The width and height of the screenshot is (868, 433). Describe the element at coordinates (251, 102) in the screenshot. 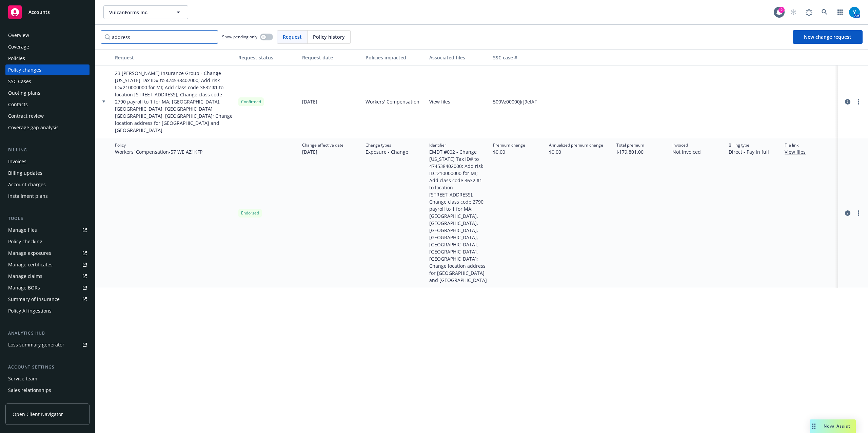

I see `span: Confirmed` at that location.